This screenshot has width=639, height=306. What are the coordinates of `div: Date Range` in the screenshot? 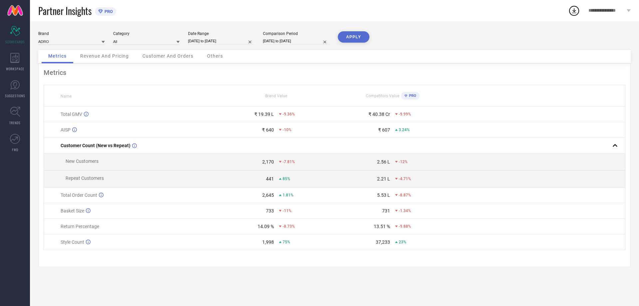 It's located at (221, 34).